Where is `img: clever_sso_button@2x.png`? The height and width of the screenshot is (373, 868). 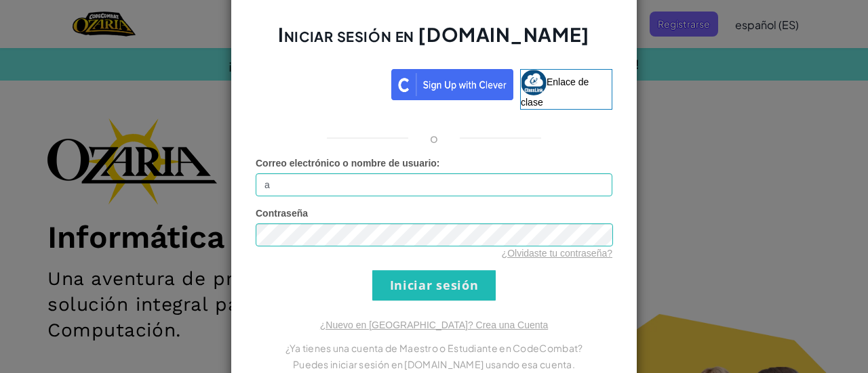
img: clever_sso_button@2x.png is located at coordinates (452, 85).